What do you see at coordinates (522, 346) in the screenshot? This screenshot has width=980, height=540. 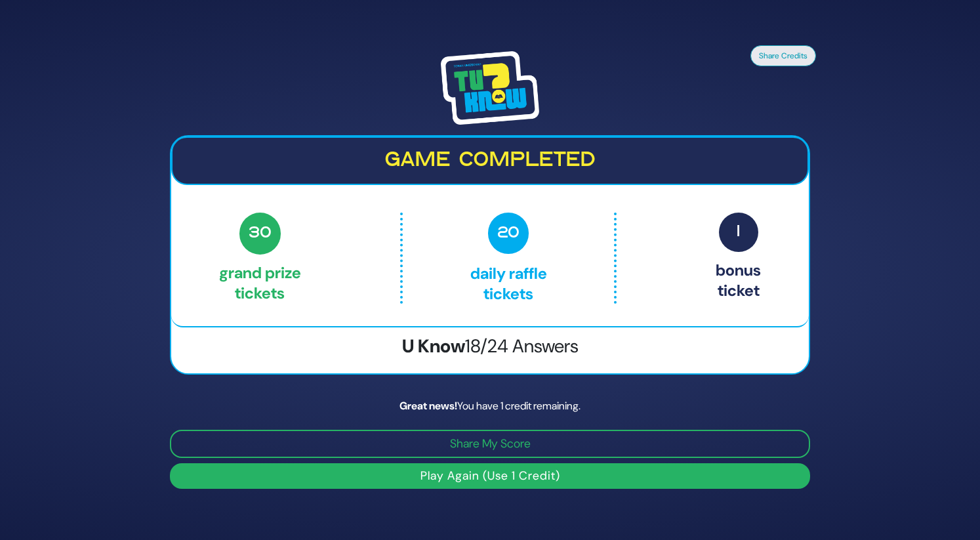 I see `span: 18/24 Answers` at bounding box center [522, 346].